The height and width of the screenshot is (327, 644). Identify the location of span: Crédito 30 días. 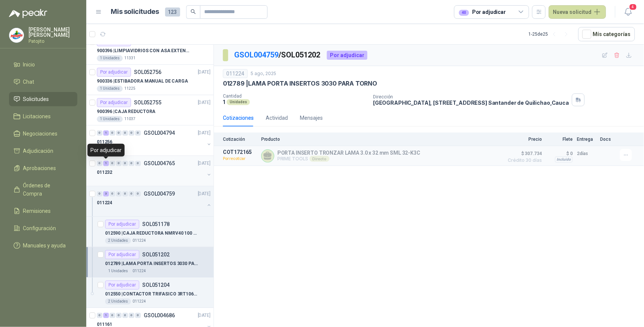
(523, 161).